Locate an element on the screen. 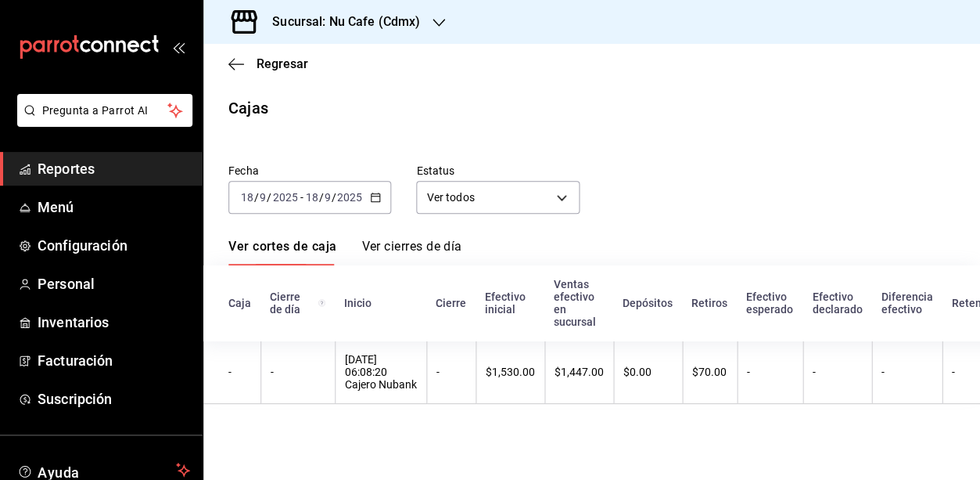 This screenshot has width=980, height=480. span: Facturación is located at coordinates (113, 360).